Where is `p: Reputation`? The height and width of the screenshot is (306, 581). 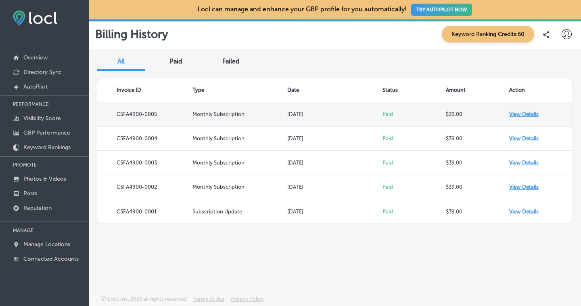
p: Reputation is located at coordinates (38, 207).